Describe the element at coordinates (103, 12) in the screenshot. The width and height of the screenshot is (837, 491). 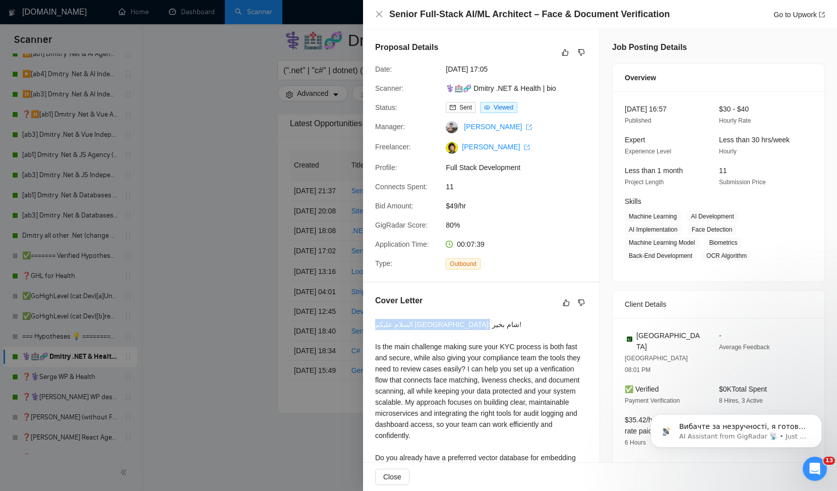
I see `h1: AI Assistant from GigRadar 📡` at that location.